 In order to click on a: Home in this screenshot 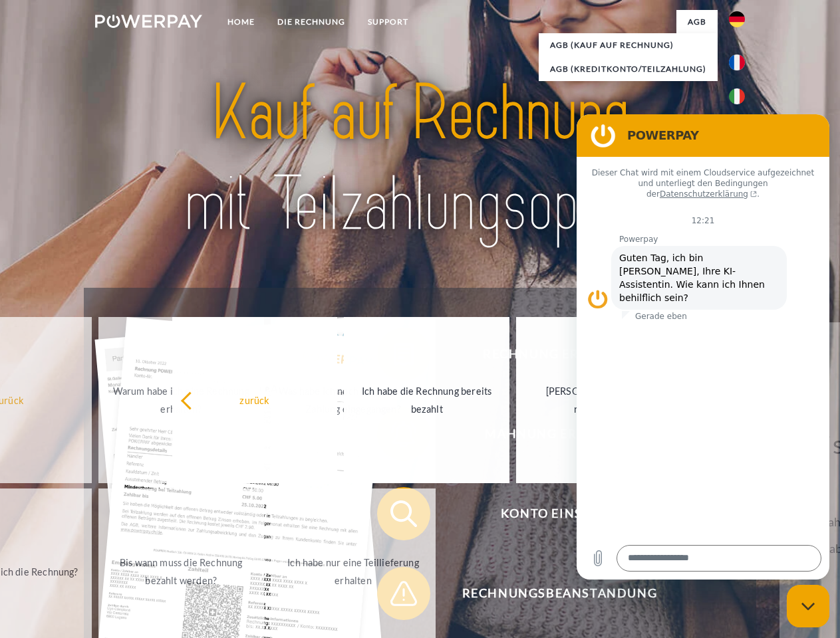, I will do `click(240, 22)`.